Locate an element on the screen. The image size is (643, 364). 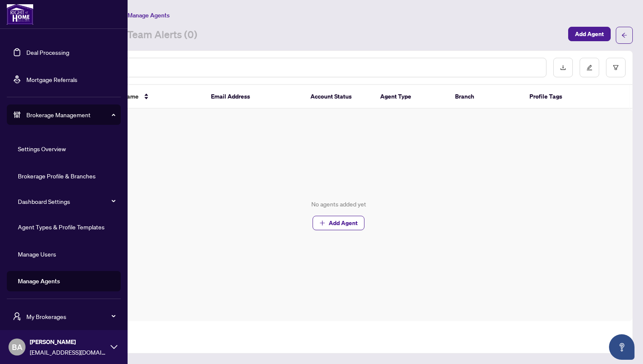
th: Agent Type is located at coordinates (411, 97).